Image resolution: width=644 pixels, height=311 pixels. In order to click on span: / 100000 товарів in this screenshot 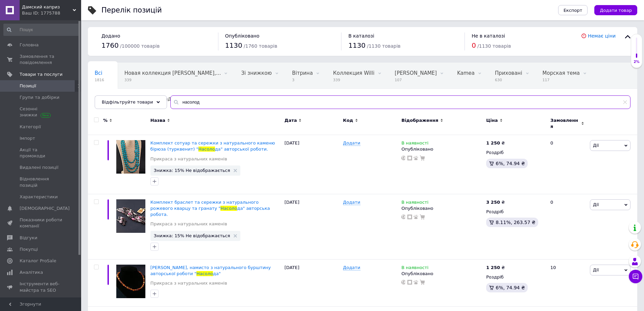, I will do `click(140, 46)`.